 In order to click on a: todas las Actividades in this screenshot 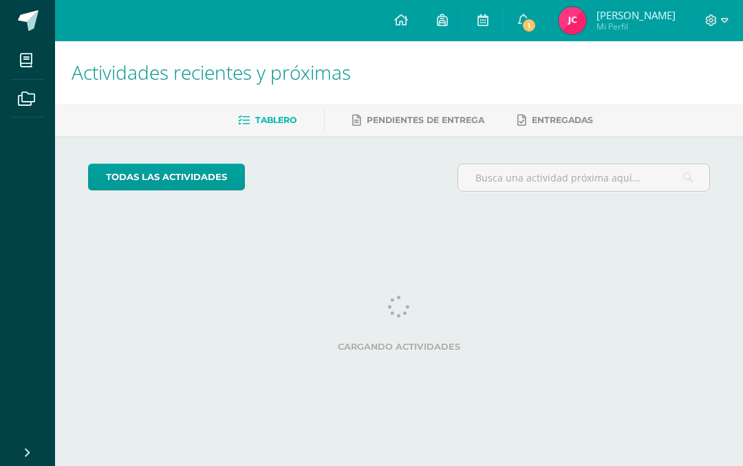, I will do `click(166, 177)`.